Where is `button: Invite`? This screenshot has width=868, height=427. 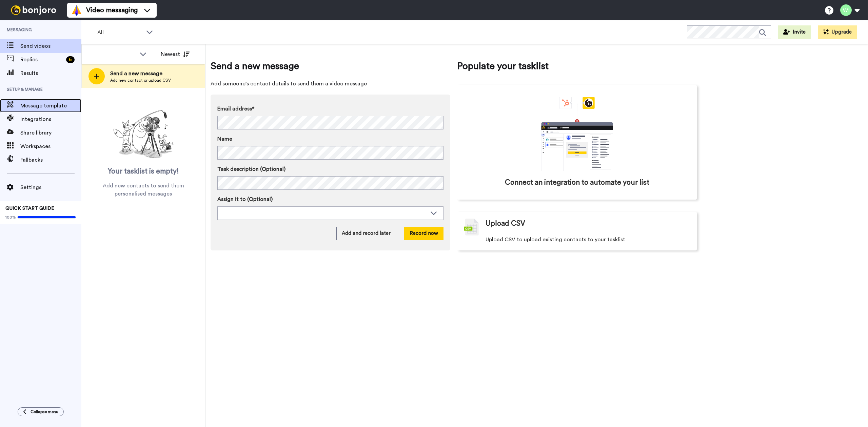 button: Invite is located at coordinates (794, 32).